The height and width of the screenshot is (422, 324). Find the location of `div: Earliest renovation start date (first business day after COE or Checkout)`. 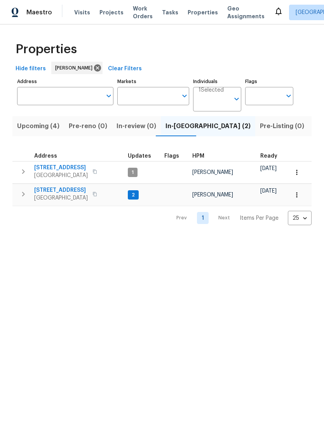

div: Earliest renovation start date (first business day after COE or Checkout) is located at coordinates (272, 156).